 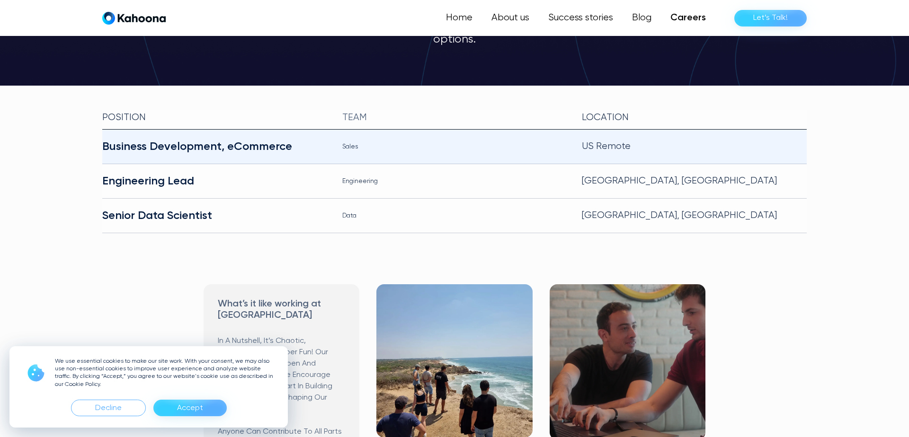 What do you see at coordinates (455, 118) in the screenshot?
I see `div: team` at bounding box center [455, 118].